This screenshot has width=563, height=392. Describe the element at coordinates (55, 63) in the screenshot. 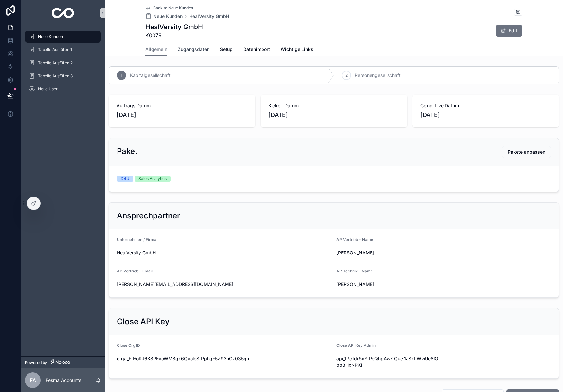

I see `span: Tabelle Ausfüllen 2` at that location.